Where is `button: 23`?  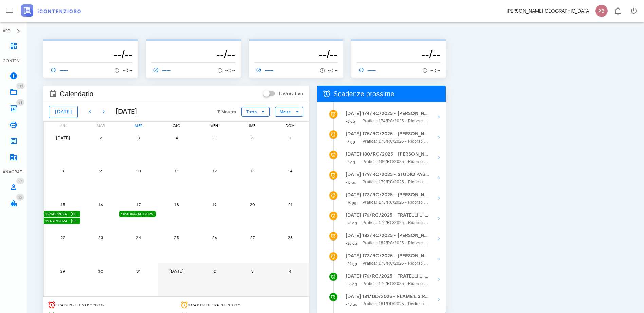 button: 23 is located at coordinates (101, 238).